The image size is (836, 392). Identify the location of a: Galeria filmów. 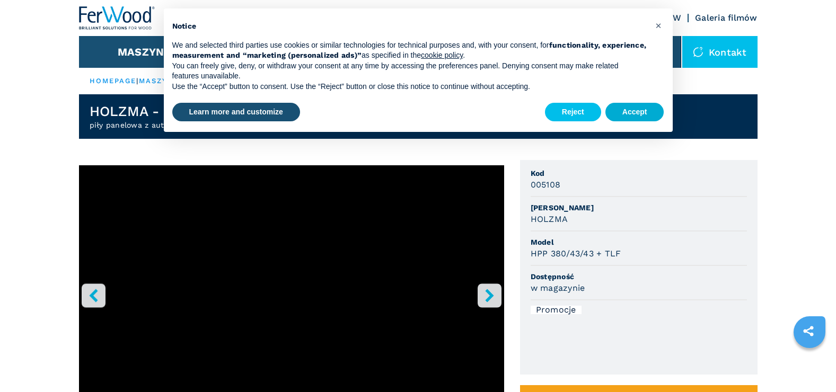
(726, 17).